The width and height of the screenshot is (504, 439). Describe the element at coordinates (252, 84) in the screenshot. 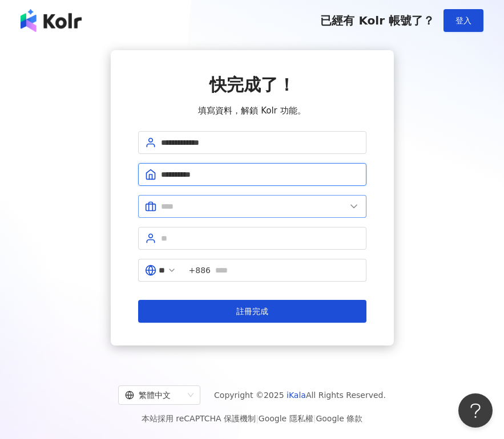

I see `span: 快完成了！` at that location.